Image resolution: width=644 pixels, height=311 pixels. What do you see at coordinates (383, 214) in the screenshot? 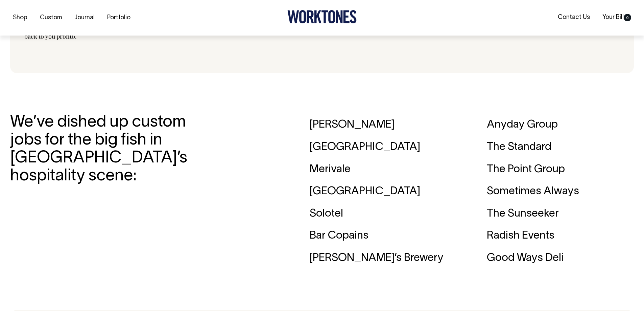
I see `div: Solotel` at bounding box center [383, 214].